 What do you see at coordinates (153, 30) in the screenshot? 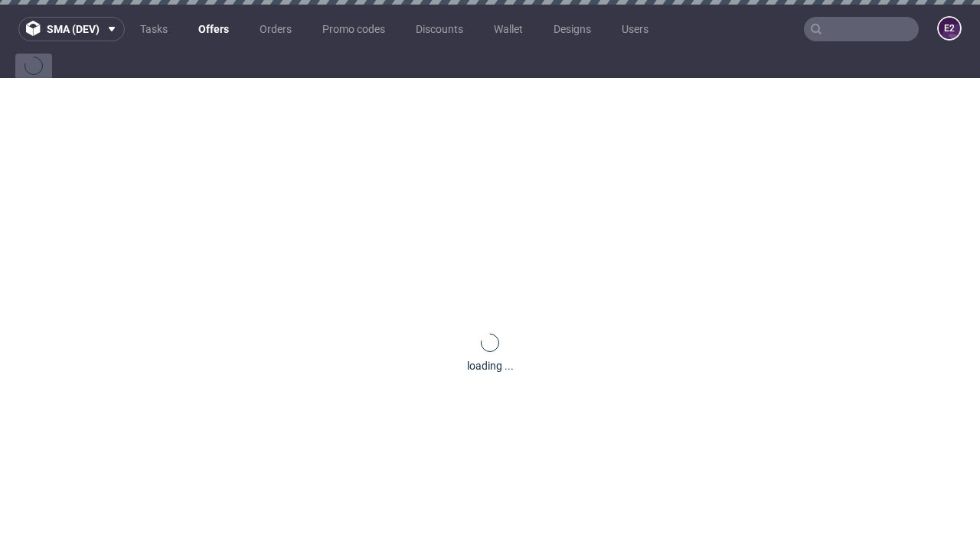
I see `a: Tasks` at bounding box center [153, 30].